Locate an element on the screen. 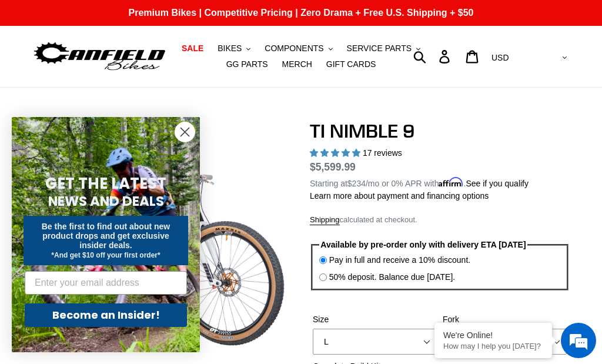  button: SERVICE PARTS is located at coordinates (384, 48).